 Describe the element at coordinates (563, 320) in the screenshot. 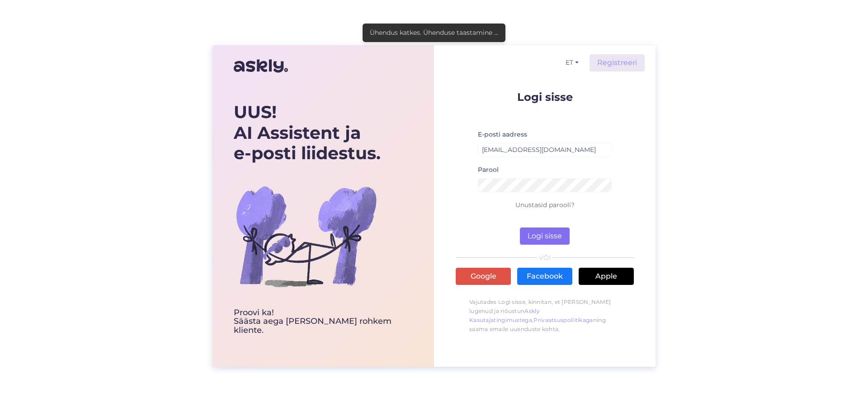

I see `a: Privaatsuspoliitikaga` at that location.